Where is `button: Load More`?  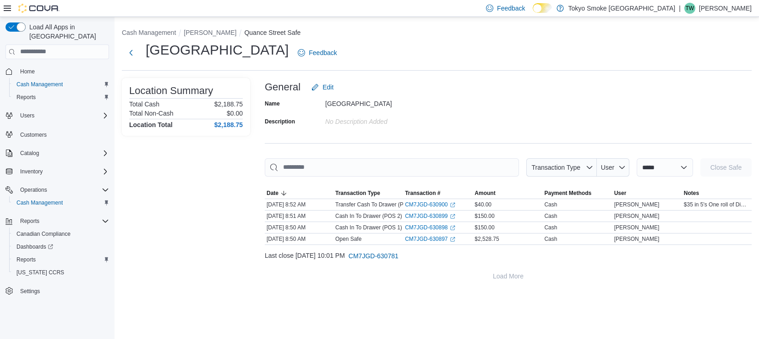 button: Load More is located at coordinates (508, 276).